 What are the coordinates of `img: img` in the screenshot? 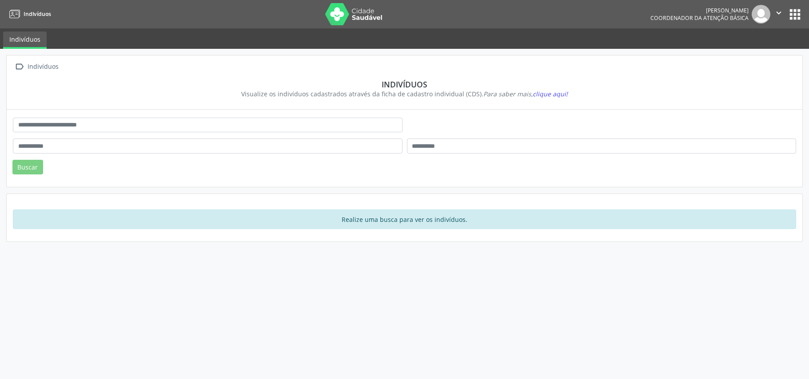 It's located at (761, 14).